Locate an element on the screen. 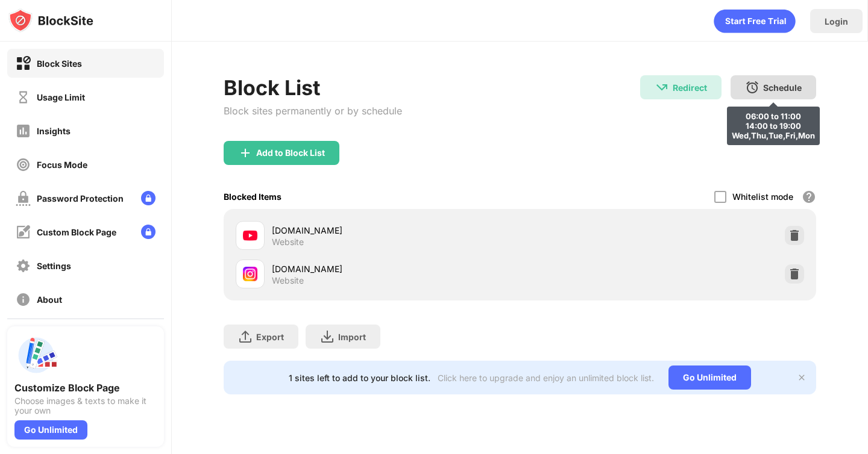  div: Block sites permanently or by schedule is located at coordinates (313, 111).